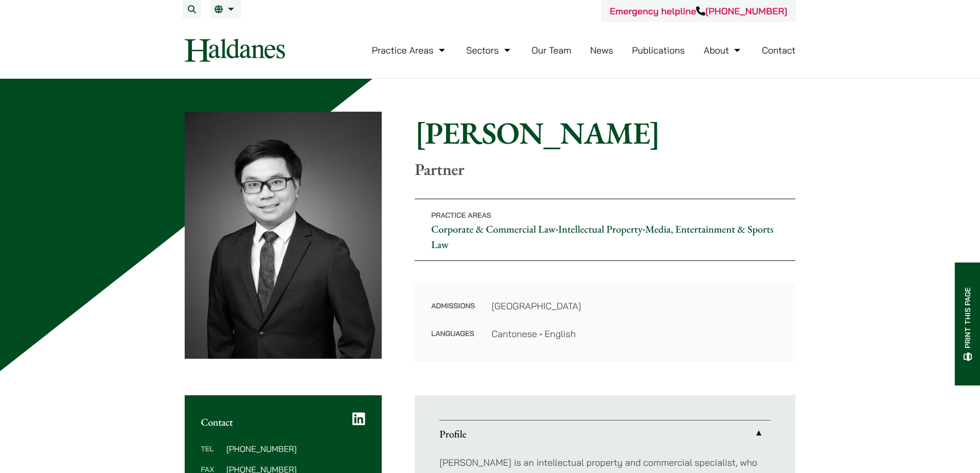  I want to click on a: LinkedIn, so click(359, 419).